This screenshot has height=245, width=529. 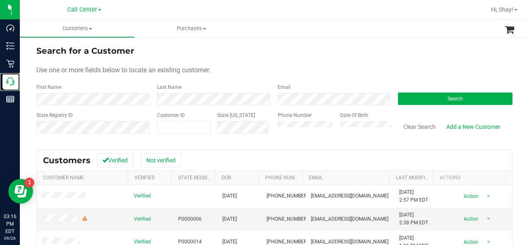 I want to click on span: P0000006, so click(x=190, y=219).